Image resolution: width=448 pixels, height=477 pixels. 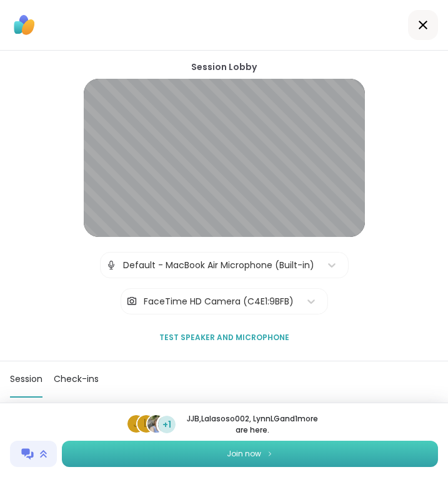 What do you see at coordinates (131, 301) in the screenshot?
I see `img: Camera` at bounding box center [131, 301].